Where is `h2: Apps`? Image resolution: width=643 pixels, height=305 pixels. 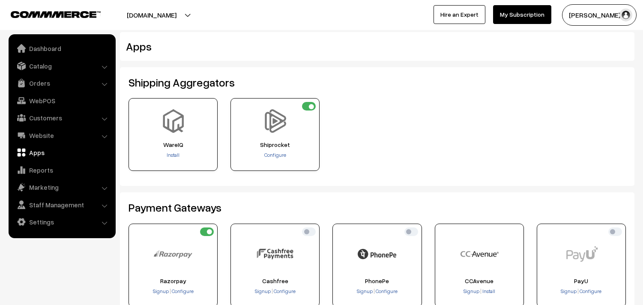
h2: Apps is located at coordinates (334, 46).